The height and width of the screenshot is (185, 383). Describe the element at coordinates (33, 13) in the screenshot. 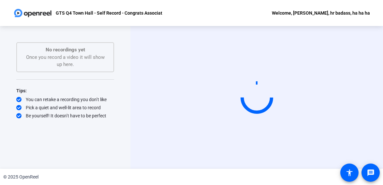

I see `img: OpenReel logo` at that location.